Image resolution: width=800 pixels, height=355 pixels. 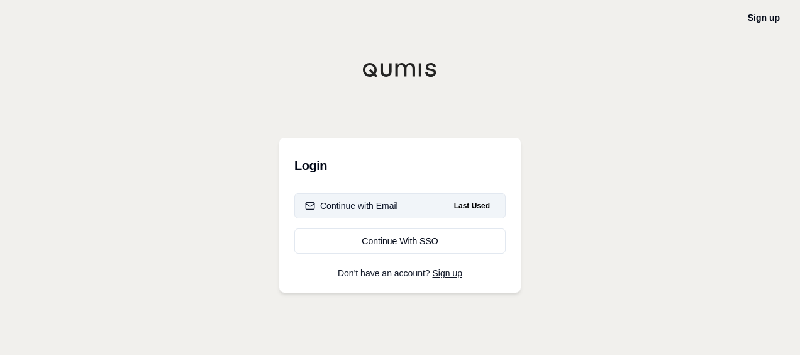 I want to click on div: Continue with Email, so click(x=352, y=206).